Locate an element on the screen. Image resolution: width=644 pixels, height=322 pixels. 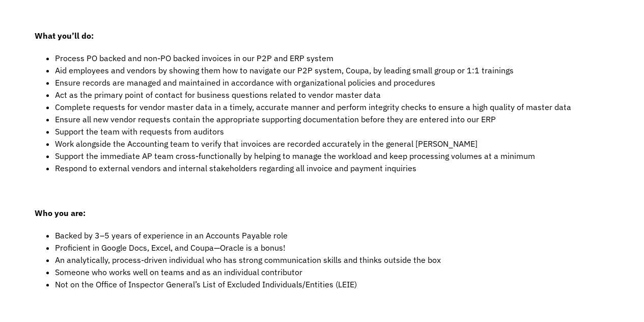
span: Ensure all new vendor requests contain the appropriate supporting documentation before they are e... is located at coordinates (275, 119).